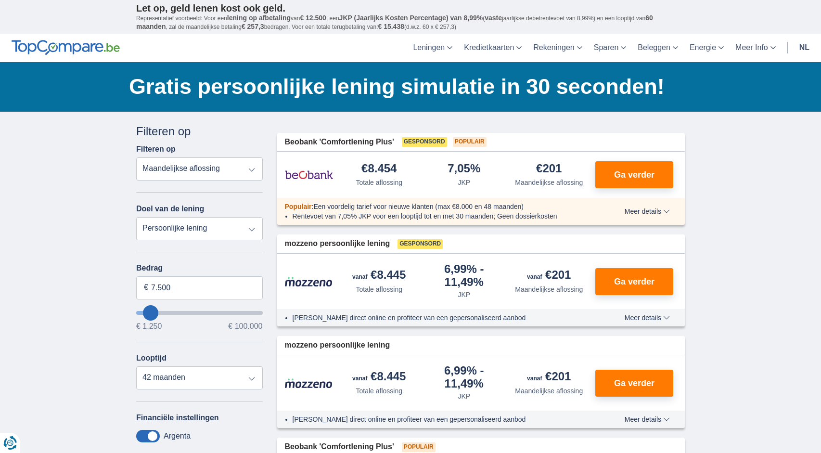  What do you see at coordinates (199, 131) in the screenshot?
I see `div: Filteren op` at bounding box center [199, 131].